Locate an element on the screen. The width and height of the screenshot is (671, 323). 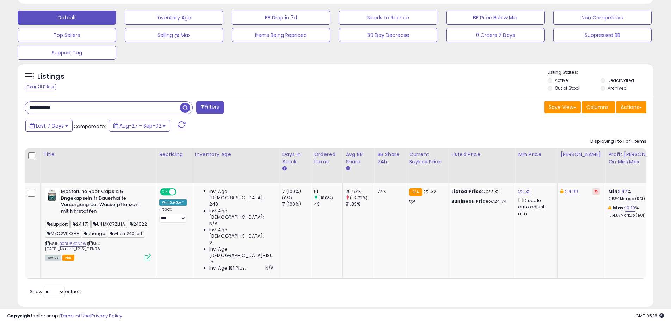
div: Win BuyBox * is located at coordinates (173, 203).